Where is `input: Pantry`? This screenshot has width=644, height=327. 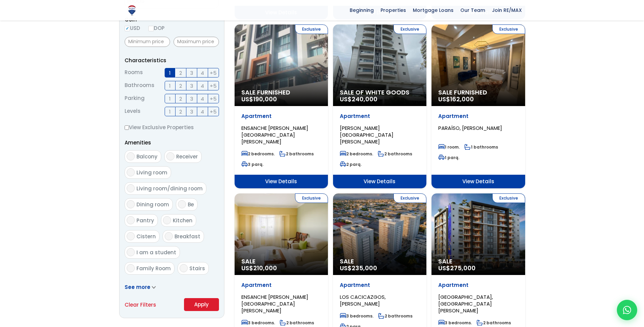
input: Pantry is located at coordinates (131, 220).